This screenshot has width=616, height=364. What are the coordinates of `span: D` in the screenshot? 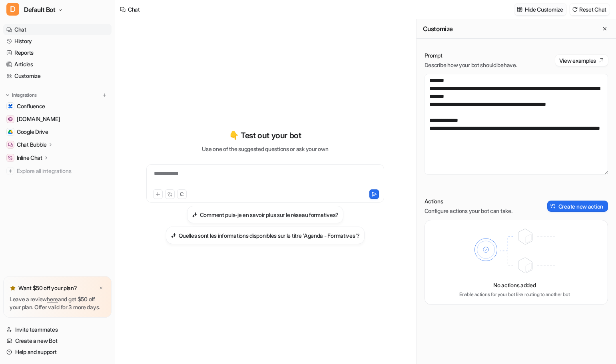 It's located at (13, 9).